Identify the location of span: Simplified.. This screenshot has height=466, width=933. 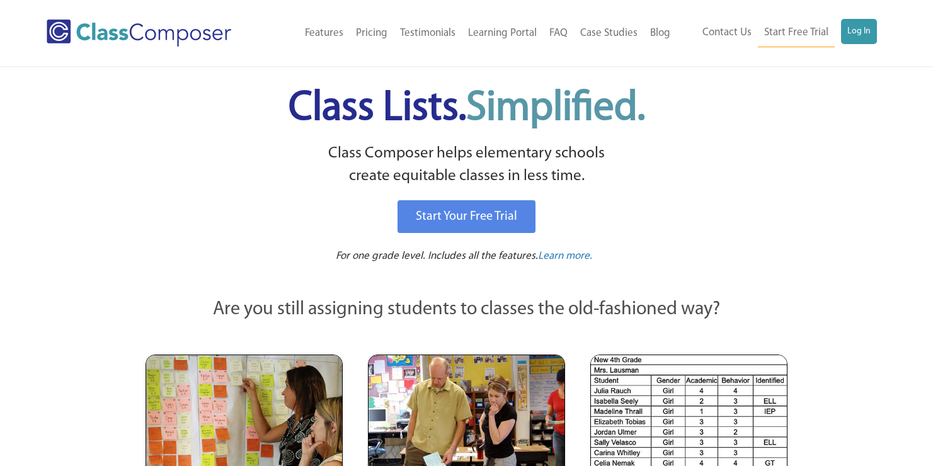
(555, 108).